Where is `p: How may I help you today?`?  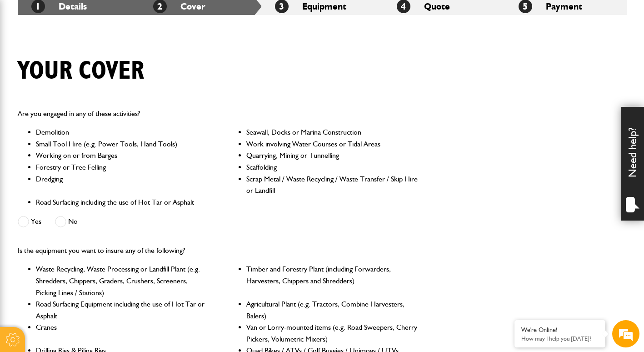
p: How may I help you today? is located at coordinates (560, 339).